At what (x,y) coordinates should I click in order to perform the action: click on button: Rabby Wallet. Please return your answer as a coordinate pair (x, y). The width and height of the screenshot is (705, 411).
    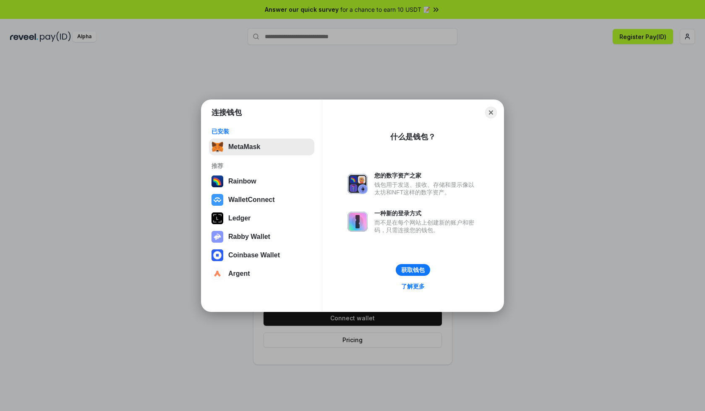
    Looking at the image, I should click on (261, 237).